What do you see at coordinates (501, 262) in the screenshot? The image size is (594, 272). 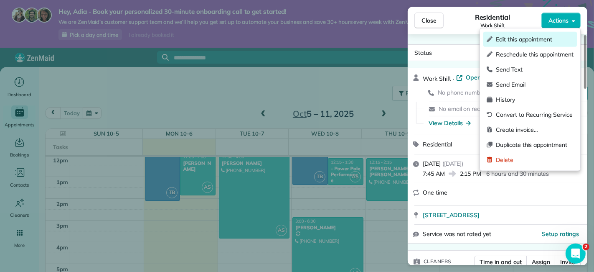 I see `button: Time in and out` at bounding box center [501, 262].